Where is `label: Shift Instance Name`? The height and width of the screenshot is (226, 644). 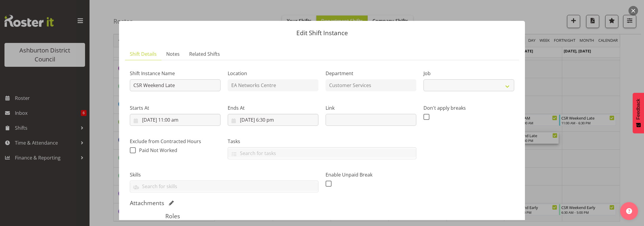 label: Shift Instance Name is located at coordinates (175, 73).